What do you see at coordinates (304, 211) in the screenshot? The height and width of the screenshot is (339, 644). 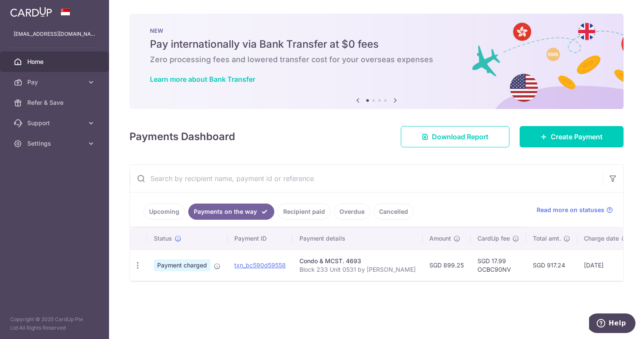 I see `a: Recipient paid` at bounding box center [304, 211].